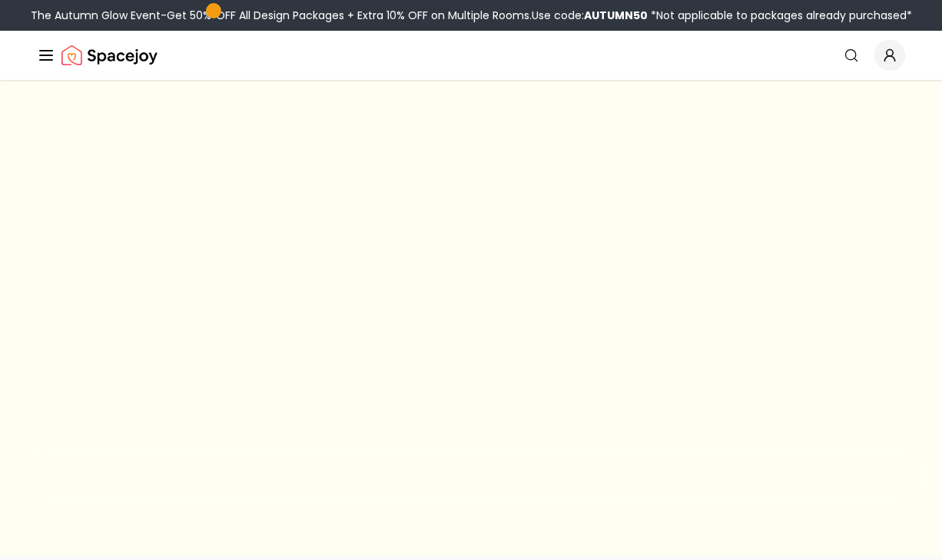 The image size is (942, 560). What do you see at coordinates (589, 15) in the screenshot?
I see `span: Use code:` at bounding box center [589, 15].